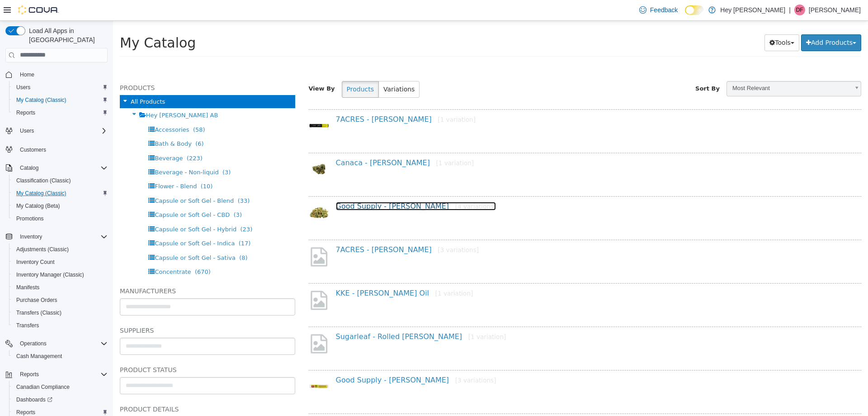  What do you see at coordinates (34, 399) in the screenshot?
I see `a: Dashboards` at bounding box center [34, 399].